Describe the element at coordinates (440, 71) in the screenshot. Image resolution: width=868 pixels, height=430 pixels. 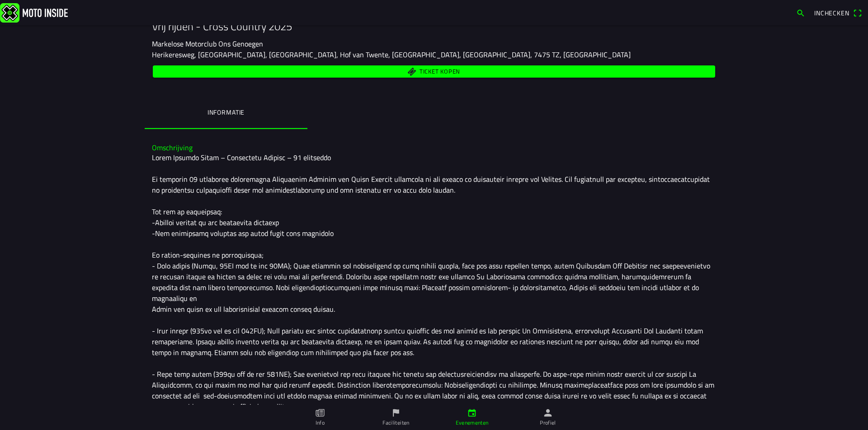
I see `span: Ticket kopen` at that location.